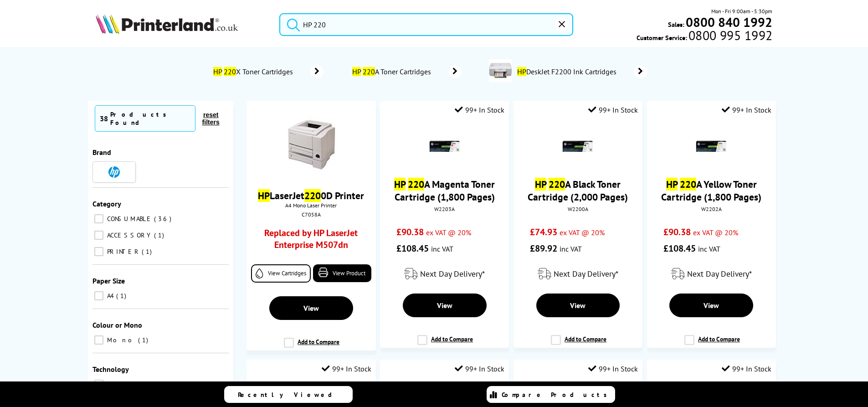 The height and width of the screenshot is (407, 868). What do you see at coordinates (288, 395) in the screenshot?
I see `a: Recently Viewed` at bounding box center [288, 395].